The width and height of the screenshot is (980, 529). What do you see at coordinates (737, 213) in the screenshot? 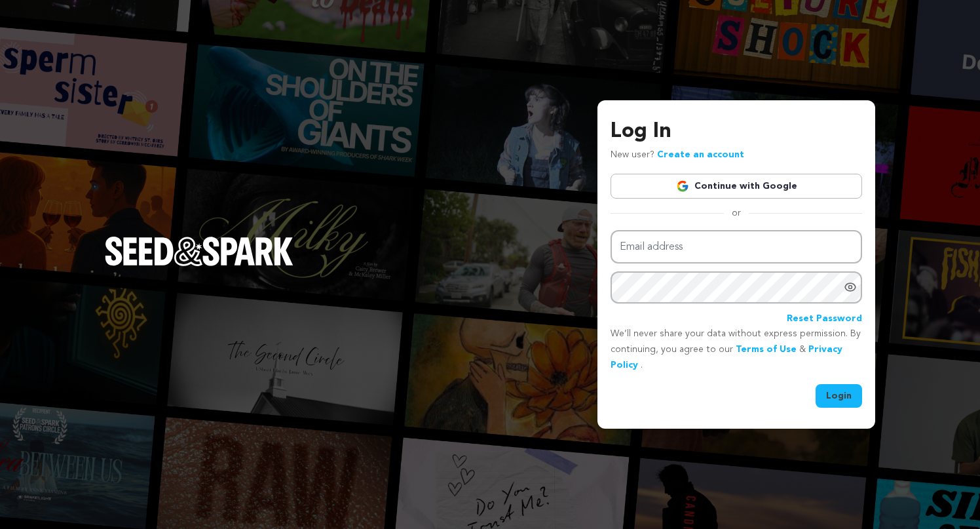
I see `span: or` at bounding box center [737, 213].